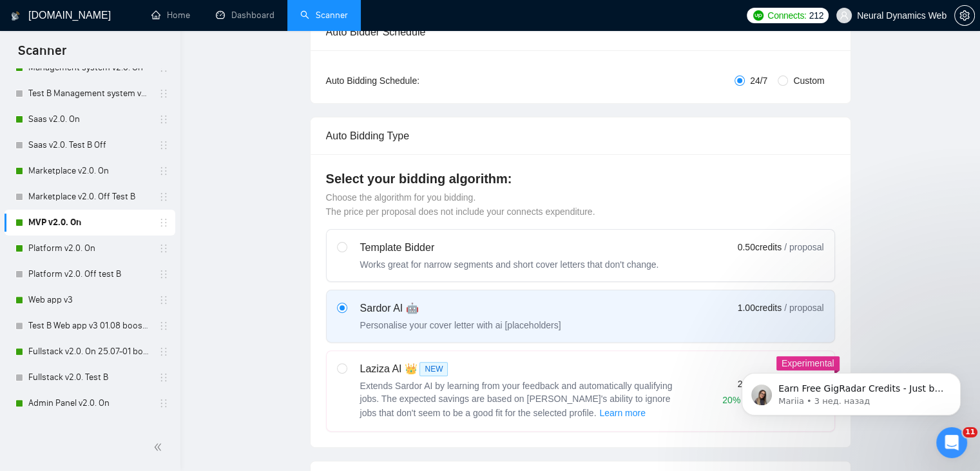  Describe the element at coordinates (139, 43) in the screenshot. I see `p: Earn Free GigRadar Credits - Just by Sharing Your Story! 💬 Want more credits for sending proposal...` at that location.